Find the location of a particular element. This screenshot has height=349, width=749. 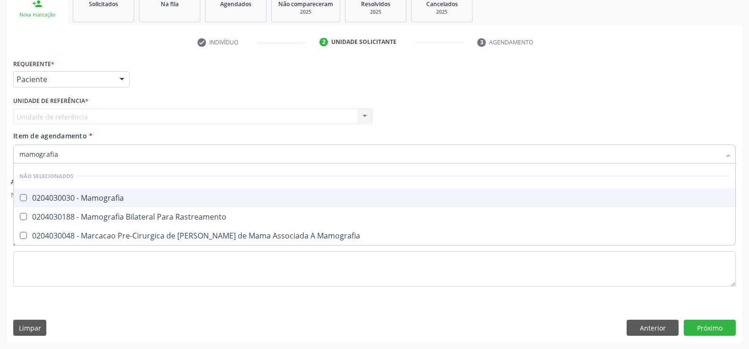

label: Requerente is located at coordinates (34, 64).